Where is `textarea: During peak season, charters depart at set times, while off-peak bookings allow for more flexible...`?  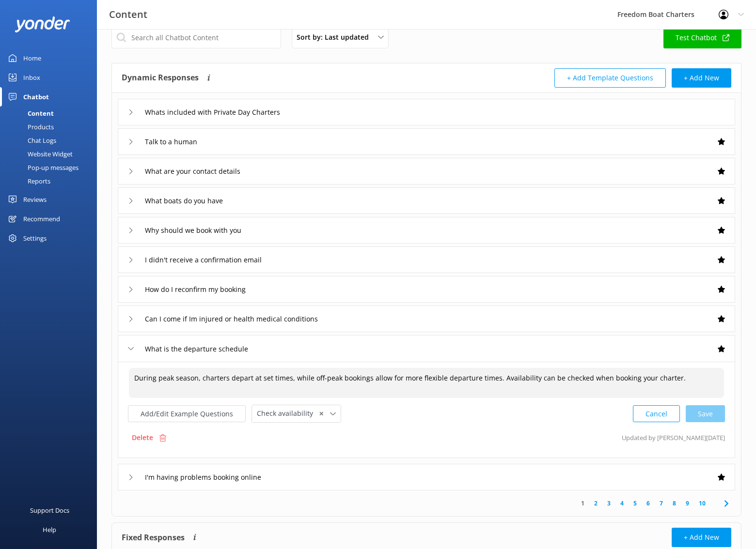
textarea: During peak season, charters depart at set times, while off-peak bookings allow for more flexible... is located at coordinates (427, 383).